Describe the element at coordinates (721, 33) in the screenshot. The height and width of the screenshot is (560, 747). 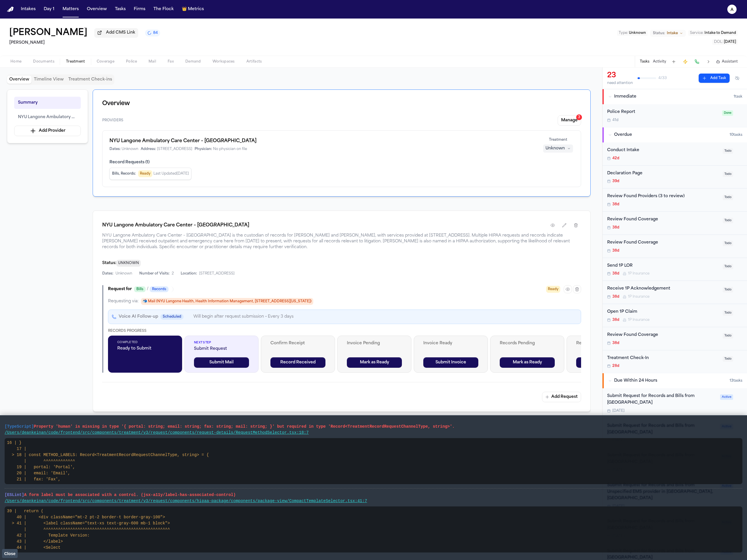
I see `span: Intake to Demand` at that location.